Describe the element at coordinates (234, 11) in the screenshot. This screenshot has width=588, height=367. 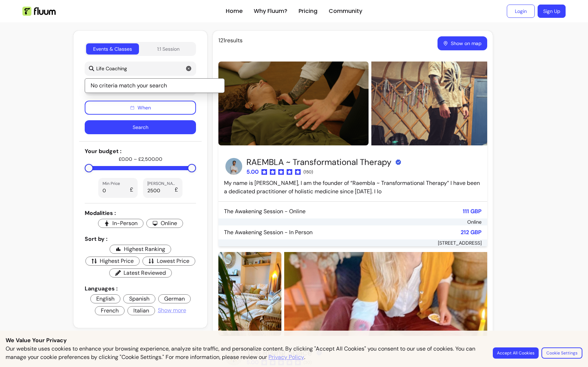
I see `a: Home` at that location.